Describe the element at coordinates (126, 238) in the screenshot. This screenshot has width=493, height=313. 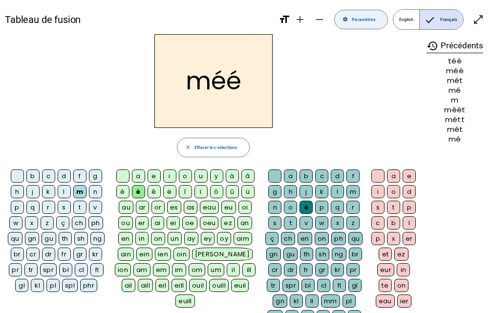
I see `div: en` at that location.